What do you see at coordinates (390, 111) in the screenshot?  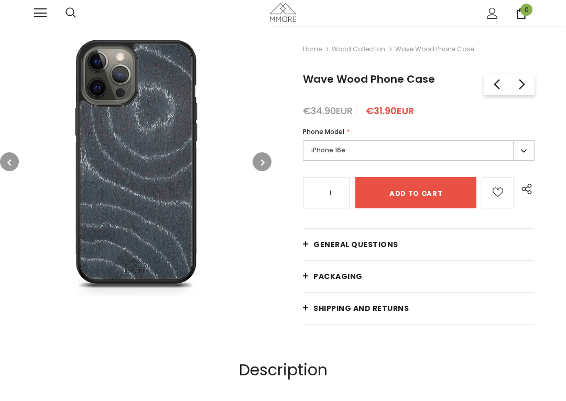 I see `span: €31.90EUR` at bounding box center [390, 111].